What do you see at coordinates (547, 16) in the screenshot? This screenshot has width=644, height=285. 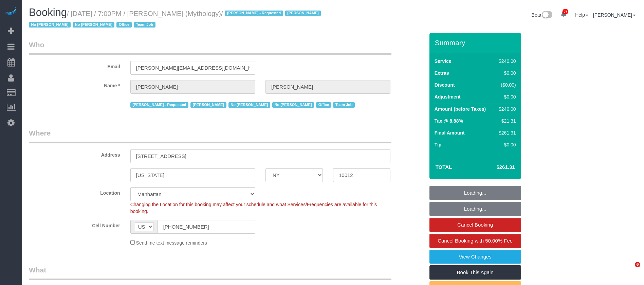 I see `img: New interface` at bounding box center [547, 16].